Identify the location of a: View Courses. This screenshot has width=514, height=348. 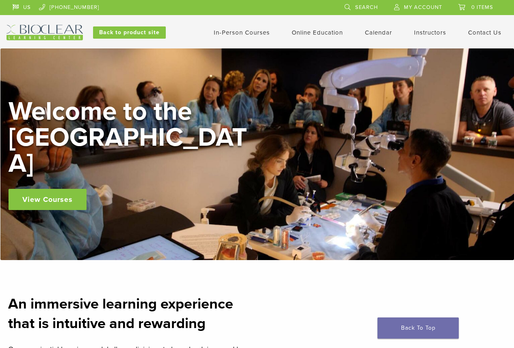
(48, 199).